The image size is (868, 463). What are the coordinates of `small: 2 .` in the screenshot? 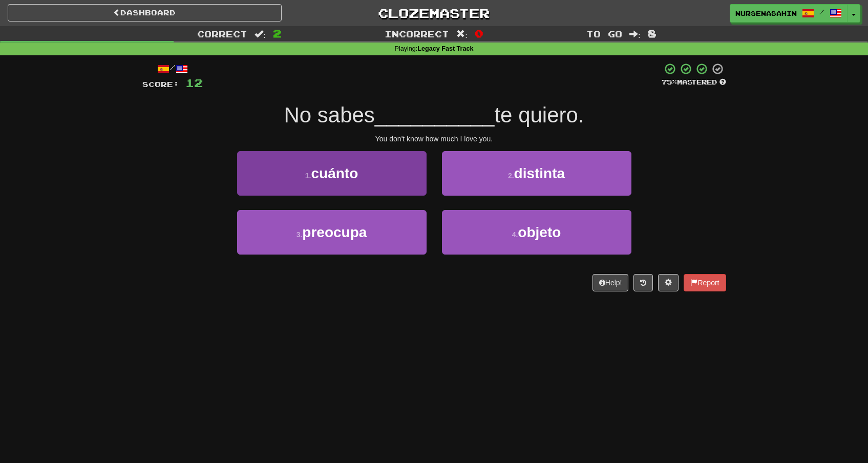 It's located at (511, 176).